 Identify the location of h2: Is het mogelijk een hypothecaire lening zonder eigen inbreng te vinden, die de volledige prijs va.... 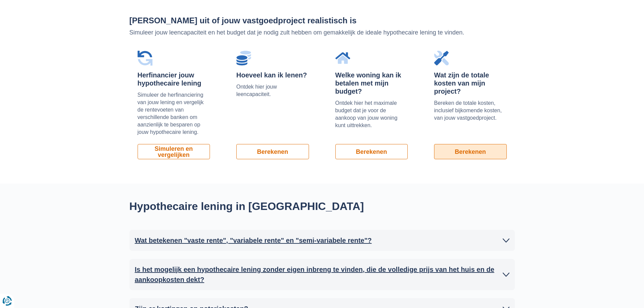
(319, 275).